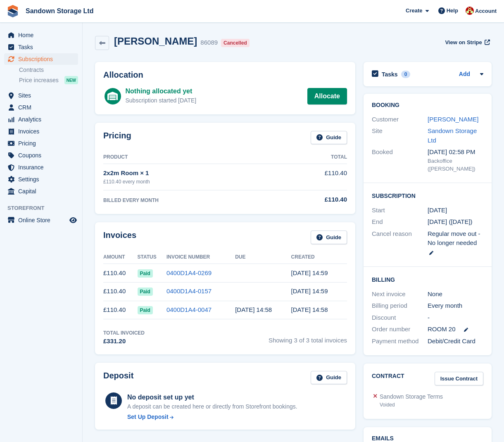  Describe the element at coordinates (400, 329) in the screenshot. I see `div: Order number` at that location.